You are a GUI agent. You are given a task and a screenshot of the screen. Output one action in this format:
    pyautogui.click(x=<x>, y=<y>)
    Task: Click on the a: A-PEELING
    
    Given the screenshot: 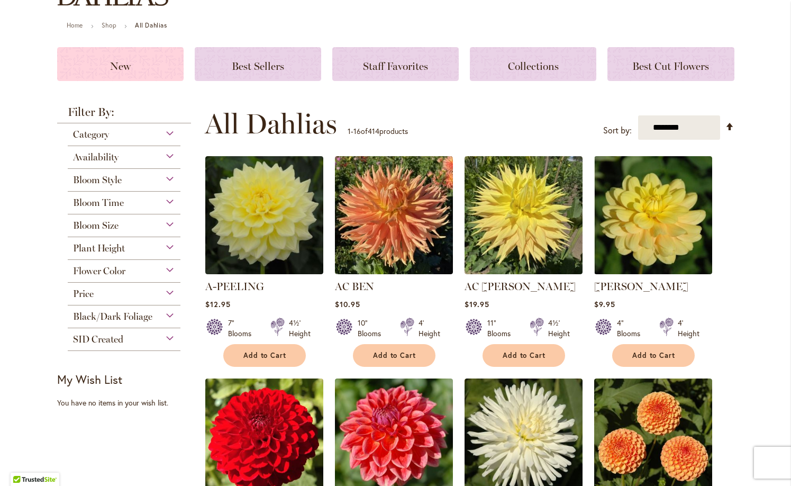 What is the action you would take?
    pyautogui.click(x=235, y=286)
    